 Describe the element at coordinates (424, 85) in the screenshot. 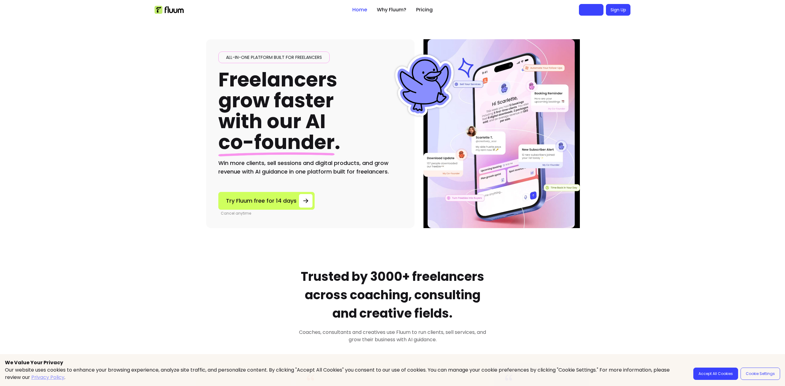

I see `img: Fluum Duck sticker` at that location.